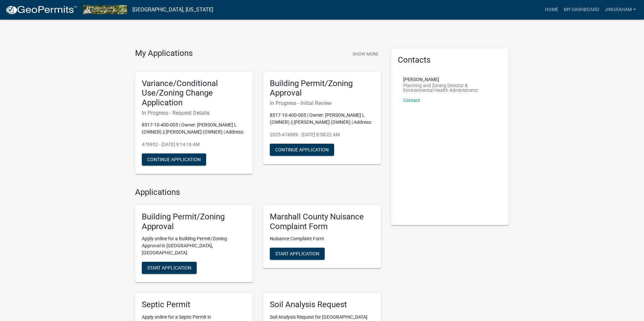 This screenshot has height=321, width=644. What do you see at coordinates (194, 113) in the screenshot?
I see `h6: In Progress - Request Details` at bounding box center [194, 113].